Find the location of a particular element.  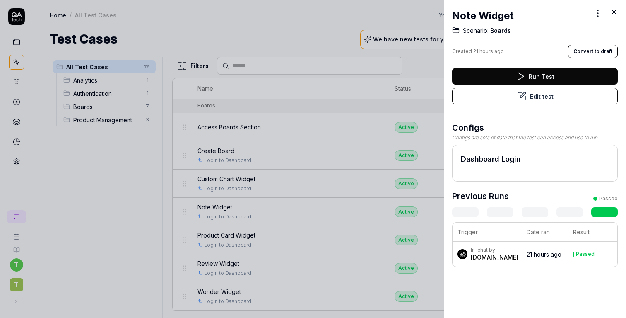

div: Created is located at coordinates (478, 51).